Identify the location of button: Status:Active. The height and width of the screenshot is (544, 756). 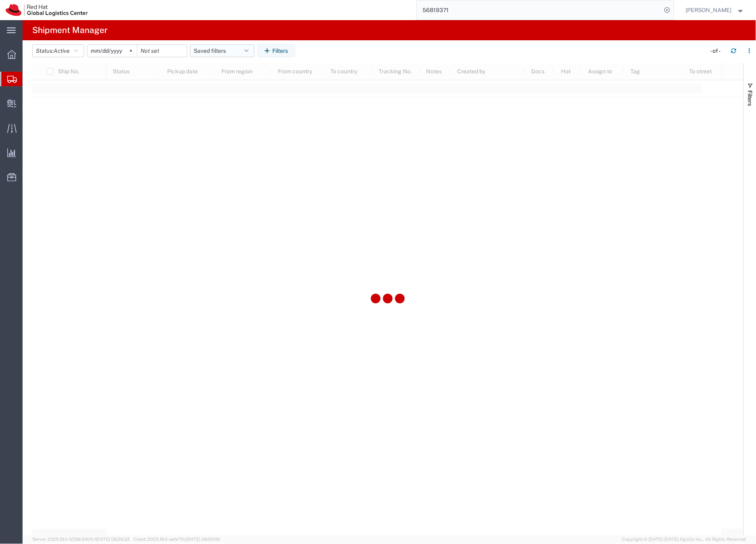
(58, 51).